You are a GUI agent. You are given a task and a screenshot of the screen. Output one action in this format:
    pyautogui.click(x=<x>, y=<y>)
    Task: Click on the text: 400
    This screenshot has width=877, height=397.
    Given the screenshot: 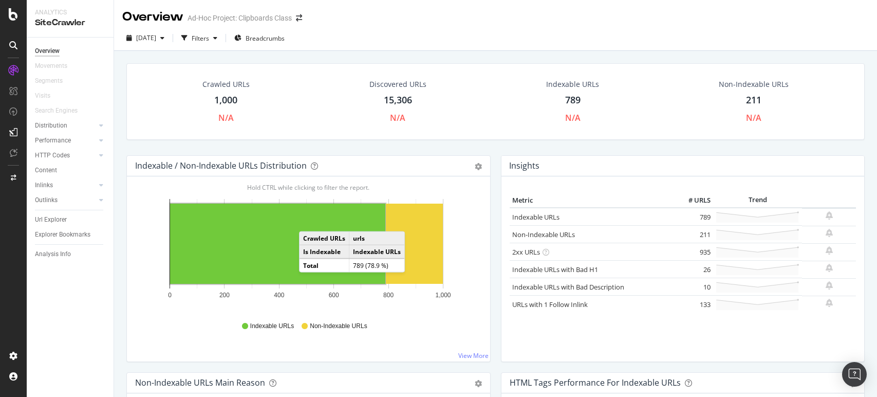 What is the action you would take?
    pyautogui.click(x=279, y=295)
    